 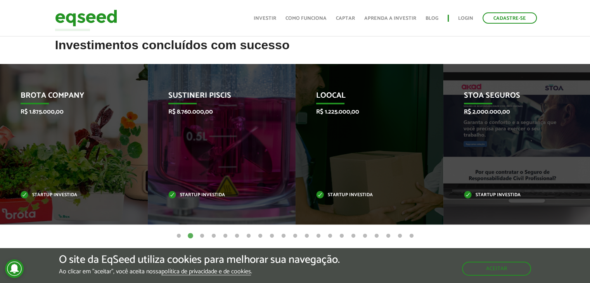 I want to click on p: STOA Seguros, so click(x=512, y=98).